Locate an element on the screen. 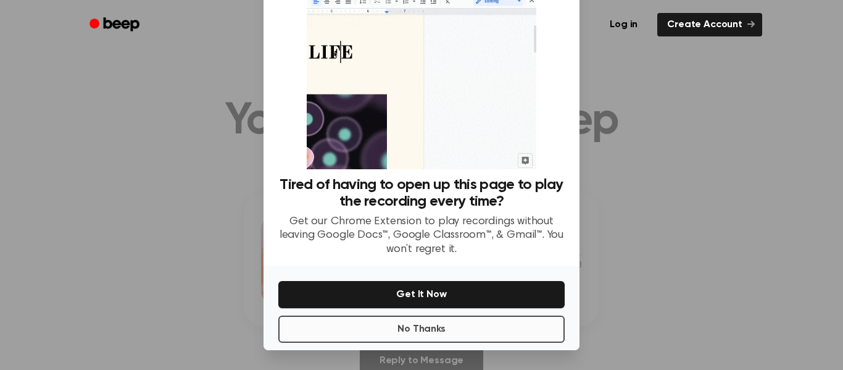  button: Get It Now is located at coordinates (422, 294).